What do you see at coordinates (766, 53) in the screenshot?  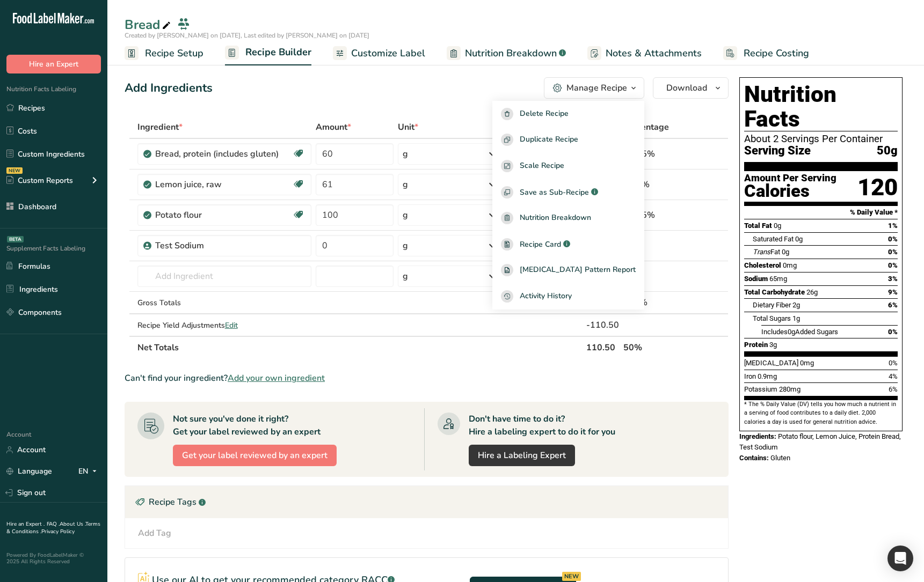 I see `a: Recipe Costing` at bounding box center [766, 53].